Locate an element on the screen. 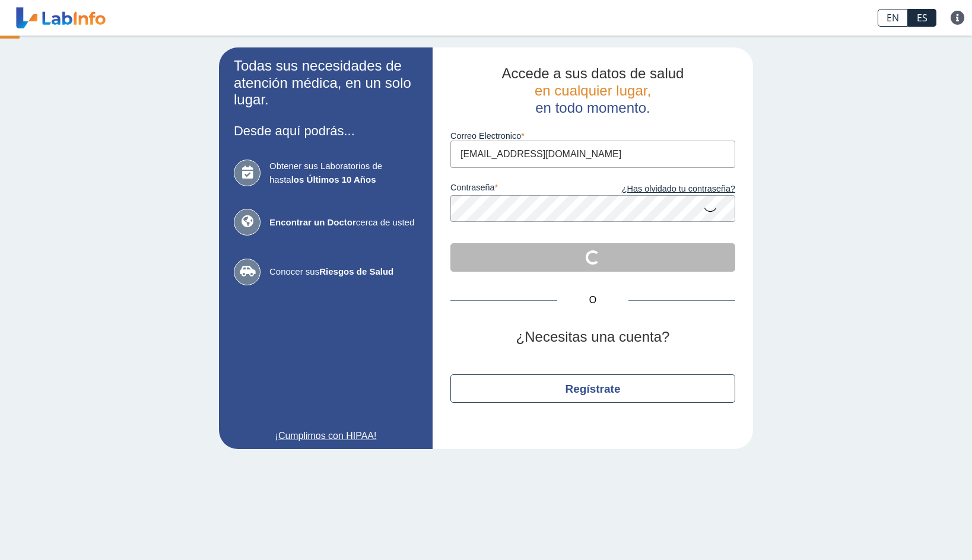  span: cerca de usted is located at coordinates (344, 222).